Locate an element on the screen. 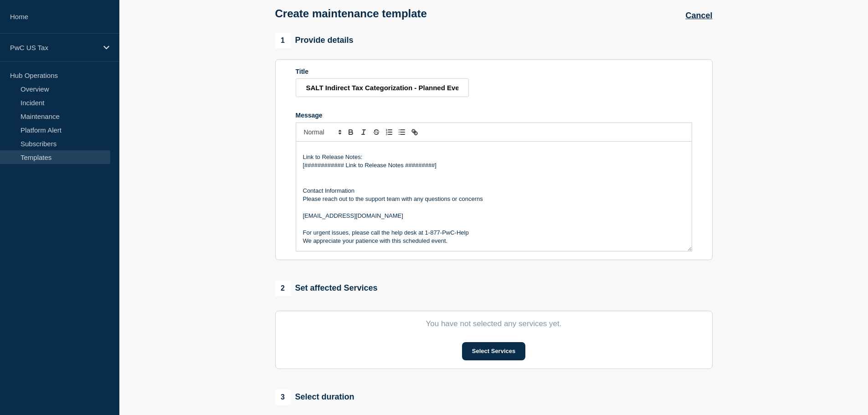  div: Title is located at coordinates (382, 71).